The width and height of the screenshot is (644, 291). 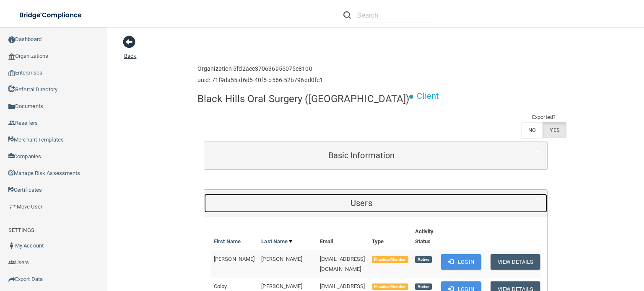 I want to click on img: icon-export.b9366987.png, so click(x=12, y=280).